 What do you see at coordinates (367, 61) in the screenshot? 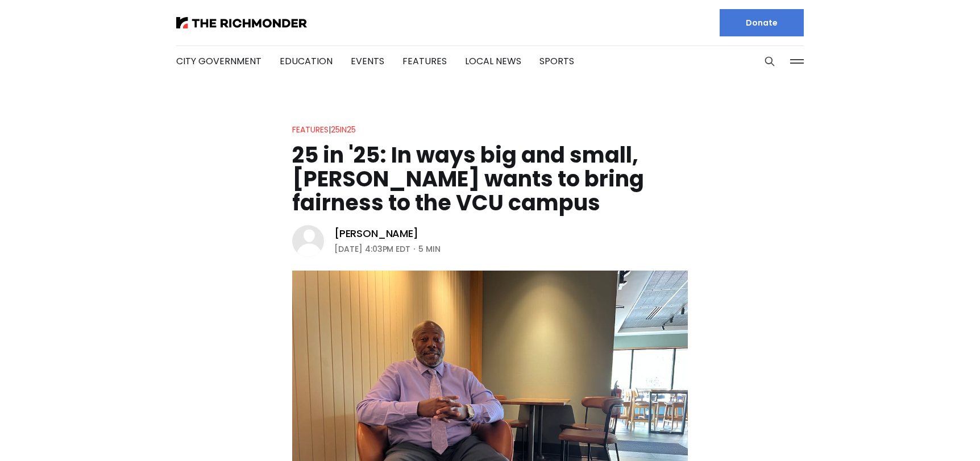
I see `a: Events` at bounding box center [367, 61].